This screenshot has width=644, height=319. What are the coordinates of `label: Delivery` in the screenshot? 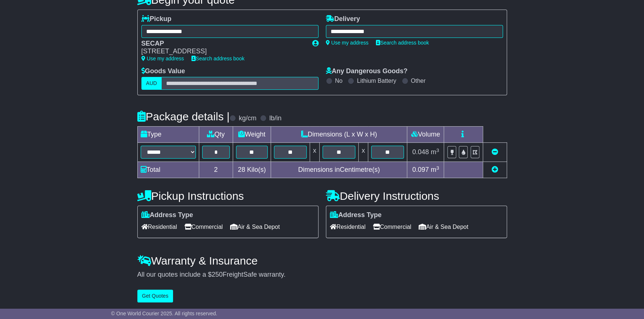 It's located at (343, 19).